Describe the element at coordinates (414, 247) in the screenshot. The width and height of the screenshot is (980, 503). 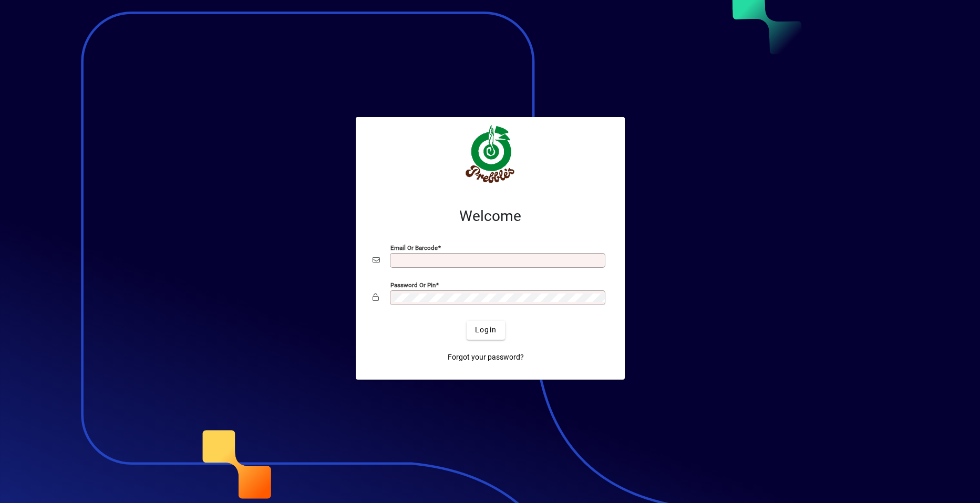
I see `mat-label: Email or Barcode` at that location.